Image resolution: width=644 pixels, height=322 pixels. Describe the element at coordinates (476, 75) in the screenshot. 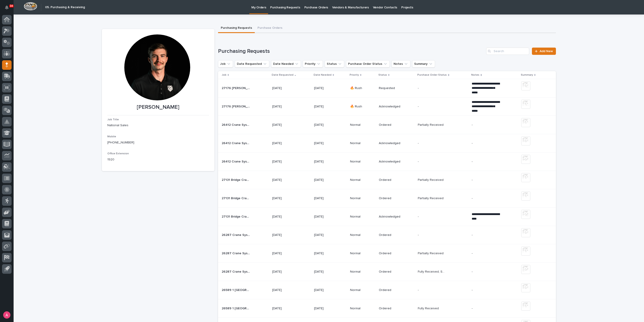

I see `p: Notes` at that location.